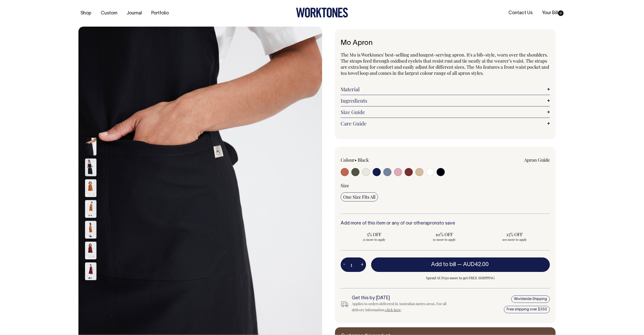 This screenshot has height=335, width=644. I want to click on a: Journal, so click(134, 13).